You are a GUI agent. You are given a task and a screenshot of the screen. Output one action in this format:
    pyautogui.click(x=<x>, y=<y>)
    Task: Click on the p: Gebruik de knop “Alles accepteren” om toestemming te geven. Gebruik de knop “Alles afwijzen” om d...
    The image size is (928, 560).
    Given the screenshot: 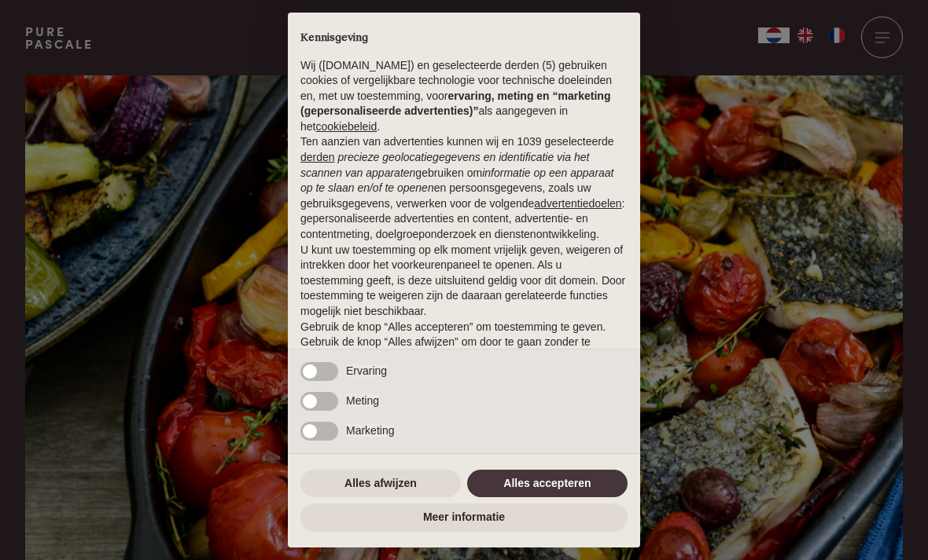 What is the action you would take?
    pyautogui.click(x=464, y=342)
    